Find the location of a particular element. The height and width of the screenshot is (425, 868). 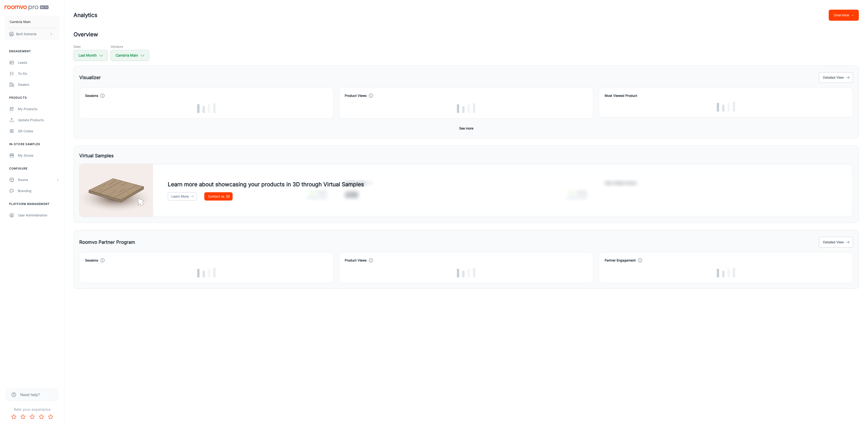

h5: Date is located at coordinates (90, 46).